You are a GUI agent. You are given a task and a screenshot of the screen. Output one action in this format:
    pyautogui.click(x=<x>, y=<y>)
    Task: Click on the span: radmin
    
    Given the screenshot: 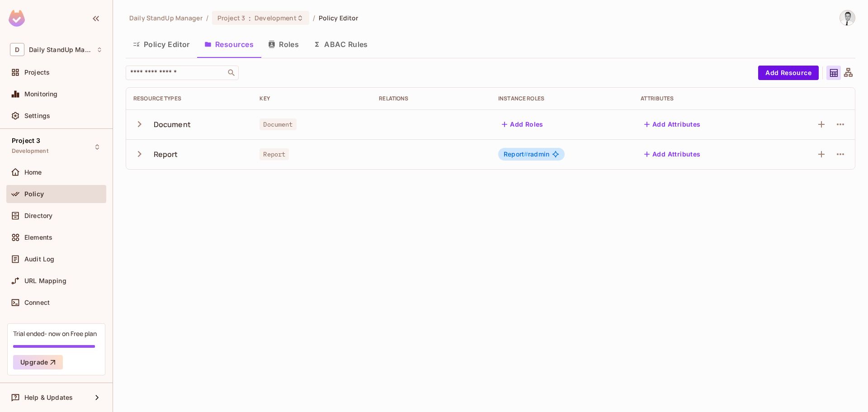 What is the action you would take?
    pyautogui.click(x=527, y=154)
    